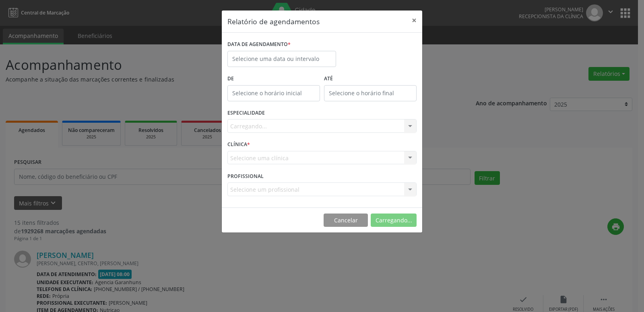 This screenshot has height=312, width=644. I want to click on h5: Relatório de agendamentos, so click(273, 22).